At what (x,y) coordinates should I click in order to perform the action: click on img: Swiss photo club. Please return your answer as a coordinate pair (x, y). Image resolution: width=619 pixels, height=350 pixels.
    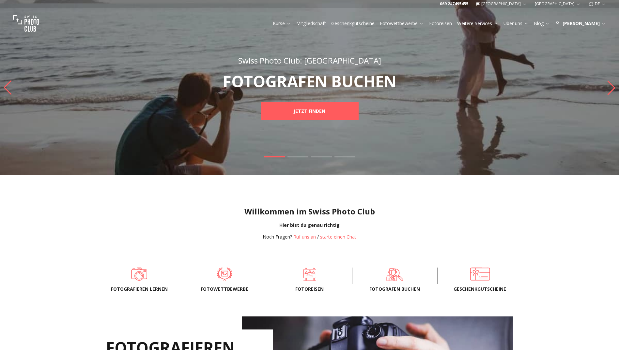
    Looking at the image, I should click on (26, 23).